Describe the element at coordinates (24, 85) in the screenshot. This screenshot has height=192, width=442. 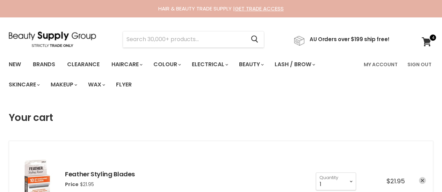
I see `a: Skincare` at that location.